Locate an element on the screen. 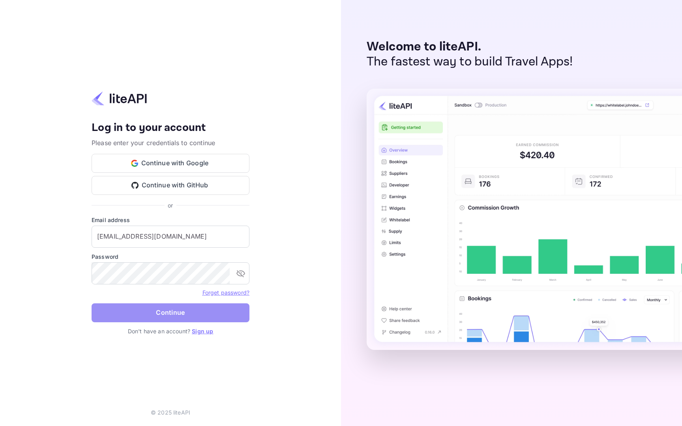  button: toggle password visibility is located at coordinates (241, 273).